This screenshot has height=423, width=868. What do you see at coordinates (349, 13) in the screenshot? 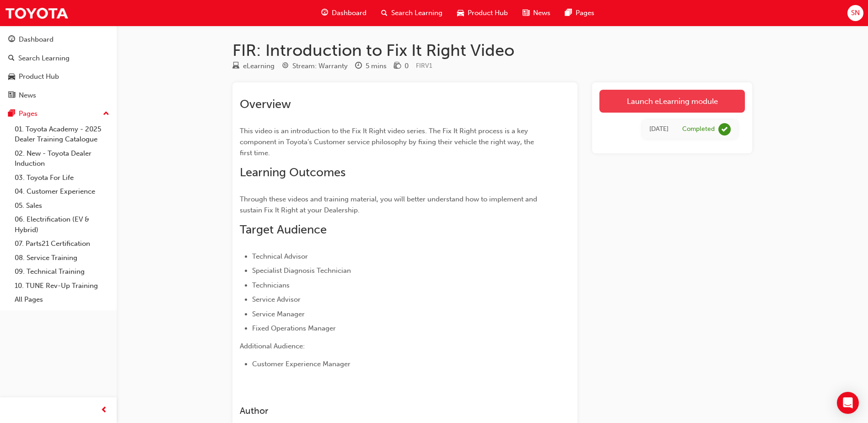
I see `span: Dashboard` at bounding box center [349, 13].